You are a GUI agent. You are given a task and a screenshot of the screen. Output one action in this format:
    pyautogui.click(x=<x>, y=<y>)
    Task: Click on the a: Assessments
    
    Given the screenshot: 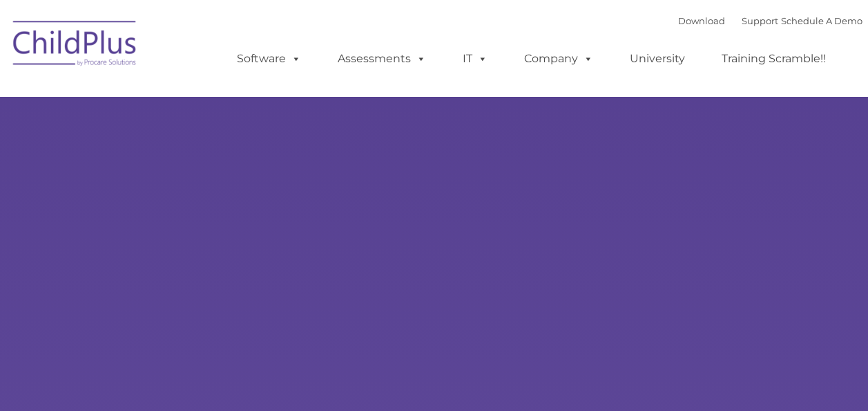 What is the action you would take?
    pyautogui.click(x=382, y=59)
    